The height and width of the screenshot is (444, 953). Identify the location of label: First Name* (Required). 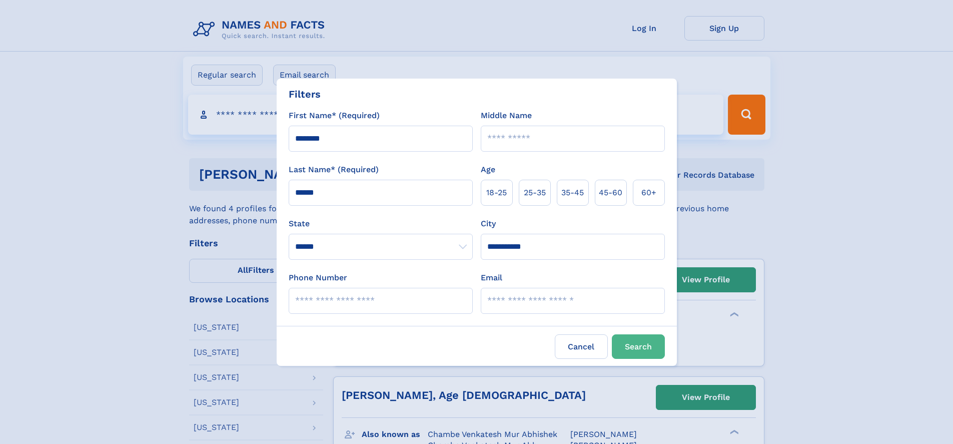
(334, 116).